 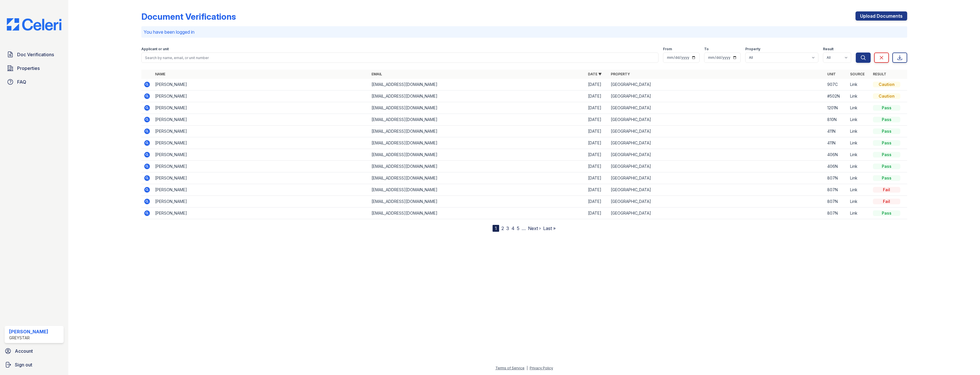 I want to click on a: Property, so click(x=621, y=74).